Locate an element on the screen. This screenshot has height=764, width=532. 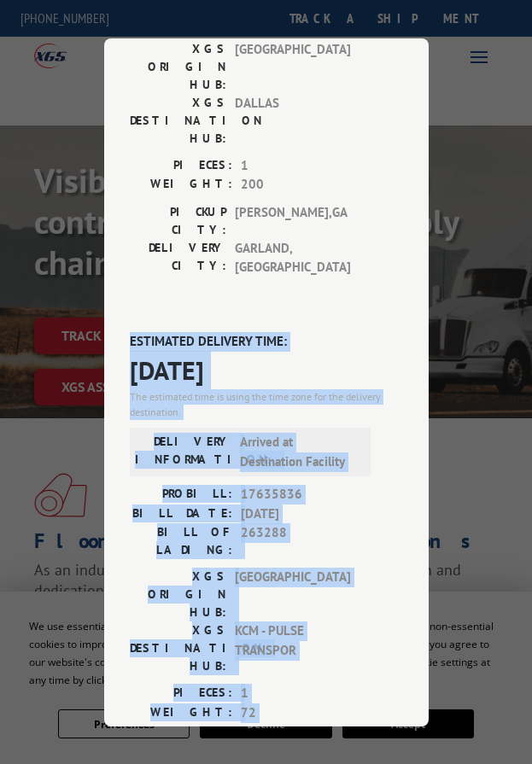
label: BILL OF LADING: is located at coordinates (181, 542).